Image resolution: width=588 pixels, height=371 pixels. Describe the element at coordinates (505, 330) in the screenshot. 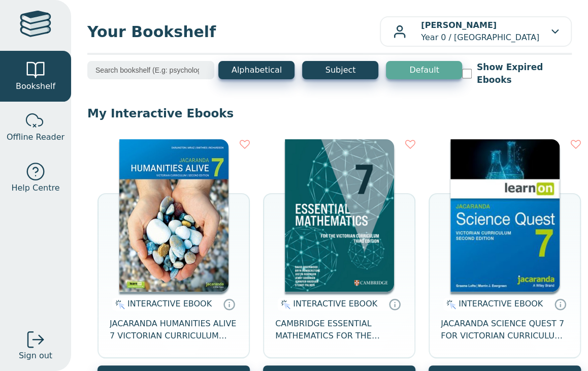

I see `span: JACARANDA SCIENCE QUEST 7 FOR VICTORIAN CURRICULUM LEARNON 2E EBOOK` at that location.